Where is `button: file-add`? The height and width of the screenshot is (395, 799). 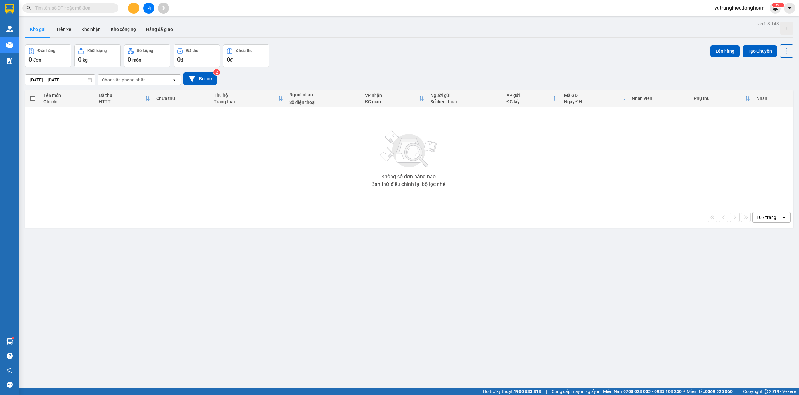
button: file-add is located at coordinates (149, 8).